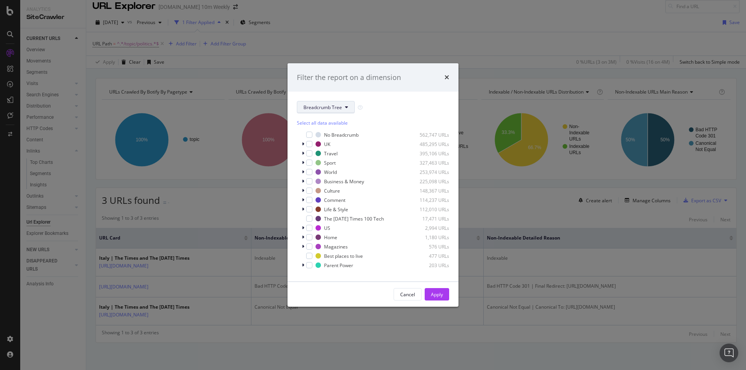 This screenshot has width=746, height=370. Describe the element at coordinates (430, 247) in the screenshot. I see `div: 576 URLs` at that location.